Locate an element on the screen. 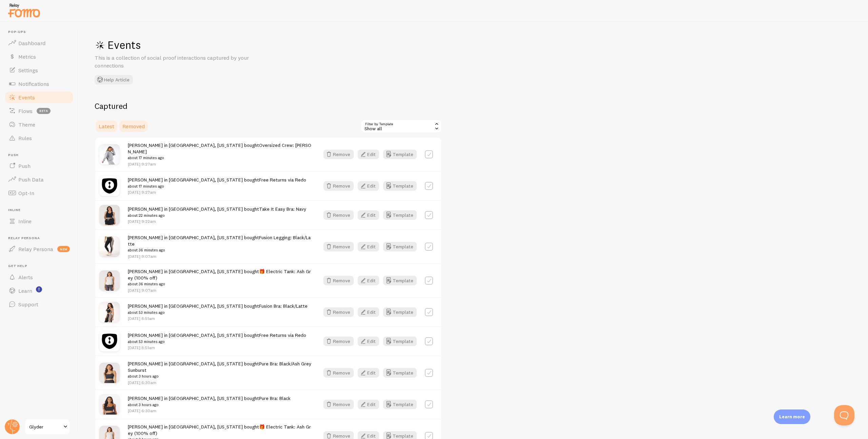  a: Support is located at coordinates (39, 304).